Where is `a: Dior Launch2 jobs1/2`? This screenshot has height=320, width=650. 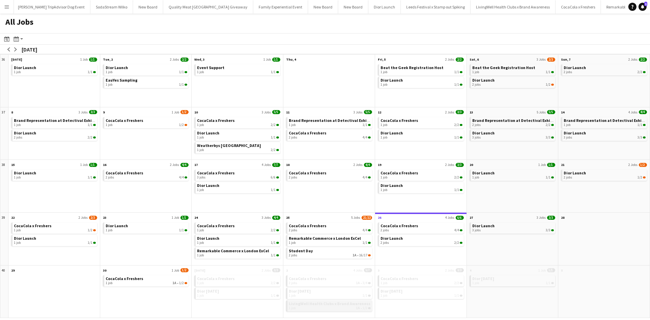 a: Dior Launch2 jobs1/2 is located at coordinates (605, 174).